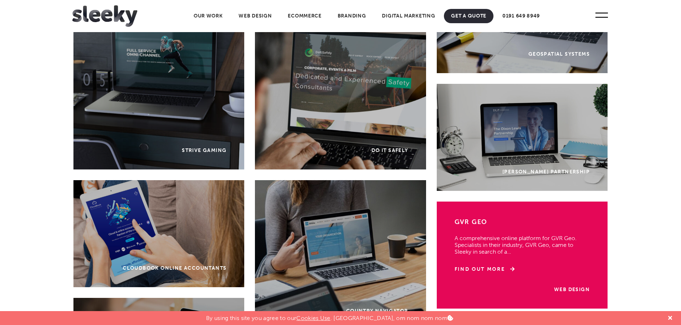 The image size is (681, 325). What do you see at coordinates (521, 16) in the screenshot?
I see `a: 0191 649 8949` at bounding box center [521, 16].